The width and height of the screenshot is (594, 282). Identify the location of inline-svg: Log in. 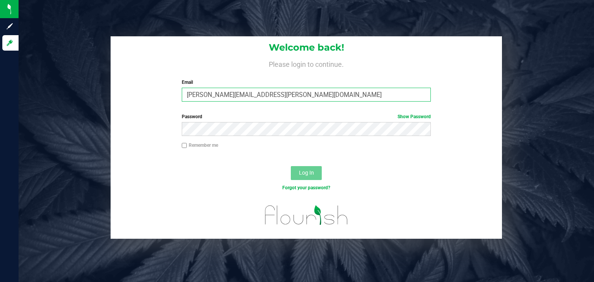
(10, 43).